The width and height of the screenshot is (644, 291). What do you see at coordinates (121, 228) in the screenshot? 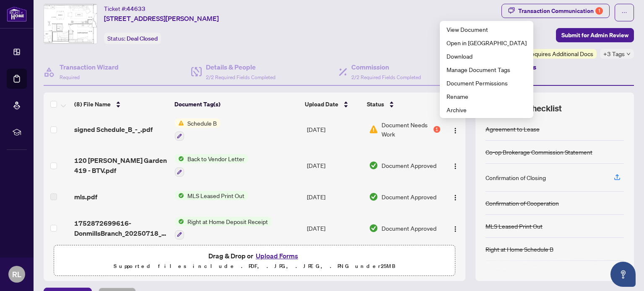
I see `span: 1752872699616-DonmillsBranch_20250718_141758.pdf` at bounding box center [121, 228].